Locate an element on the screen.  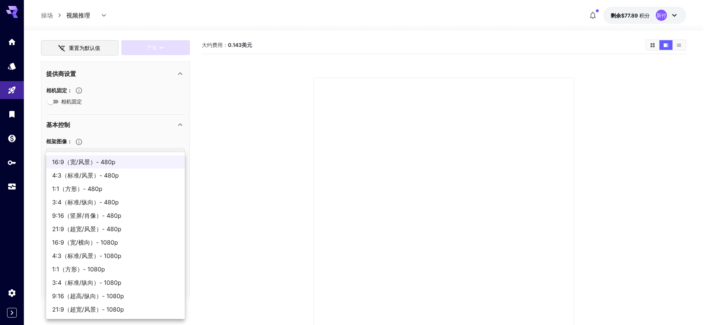
font: 3:4（标准/纵向）- 1080p is located at coordinates (87, 283).